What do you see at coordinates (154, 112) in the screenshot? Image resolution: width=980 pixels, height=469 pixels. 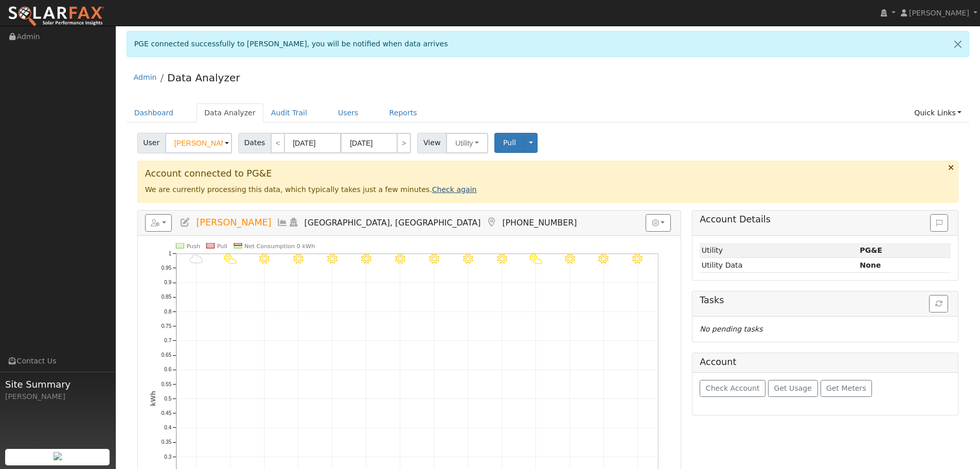 I see `a: Dashboard` at bounding box center [154, 112].